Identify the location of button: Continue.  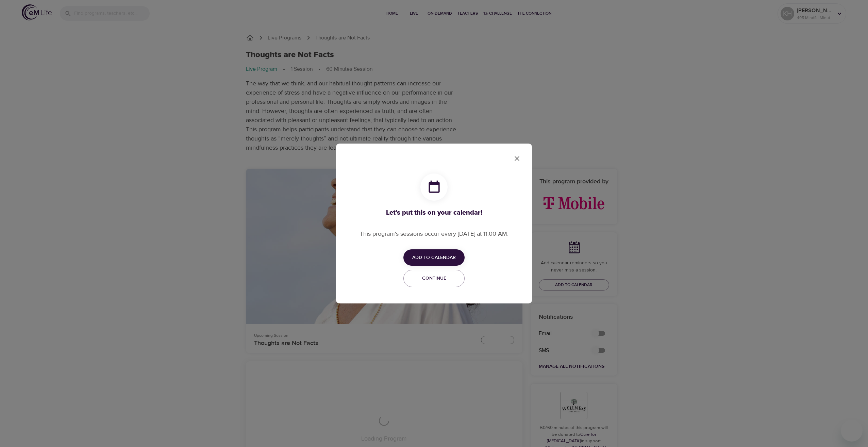
(434, 278).